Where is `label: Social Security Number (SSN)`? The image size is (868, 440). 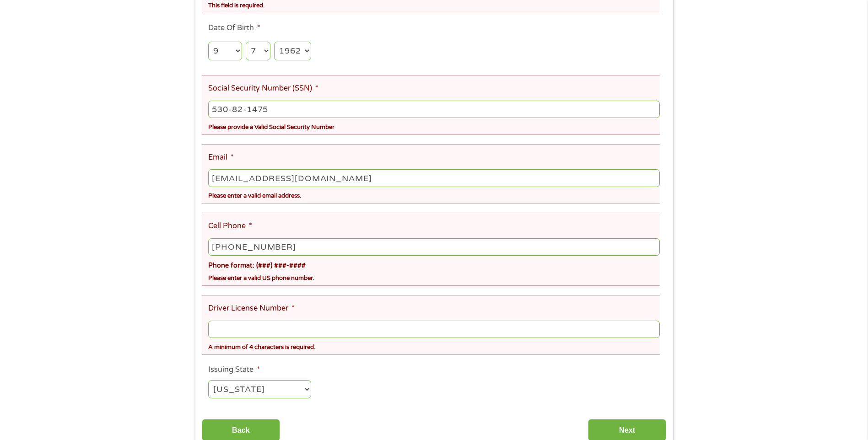 label: Social Security Number (SSN) is located at coordinates (263, 89).